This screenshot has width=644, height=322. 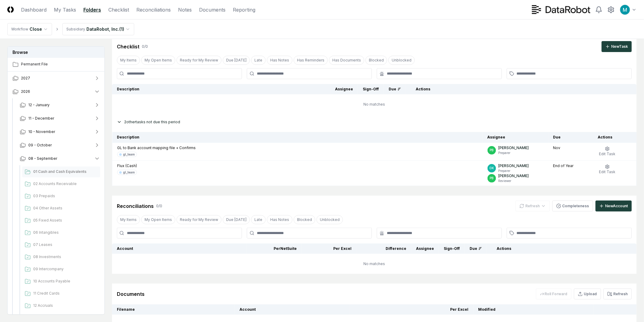 I want to click on div: 2 other tasks not due this period, so click(x=374, y=122).